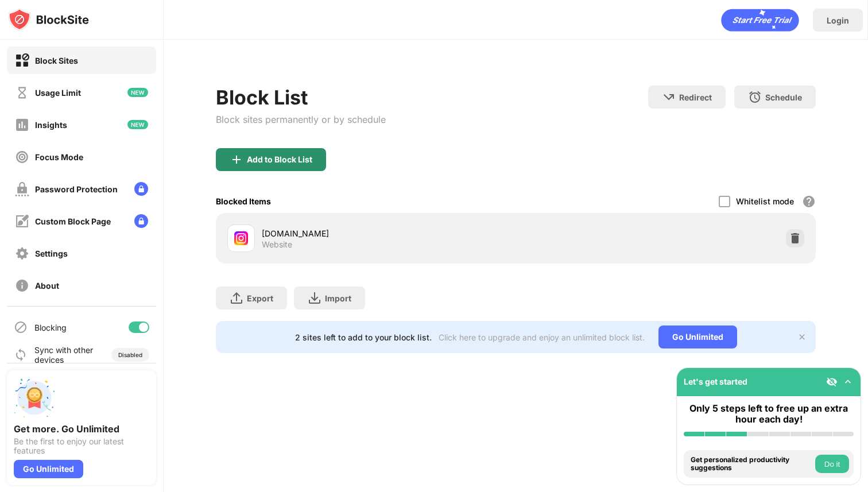 Image resolution: width=868 pixels, height=492 pixels. What do you see at coordinates (752, 464) in the screenshot?
I see `div: Get personalized productivity suggestions` at bounding box center [752, 464].